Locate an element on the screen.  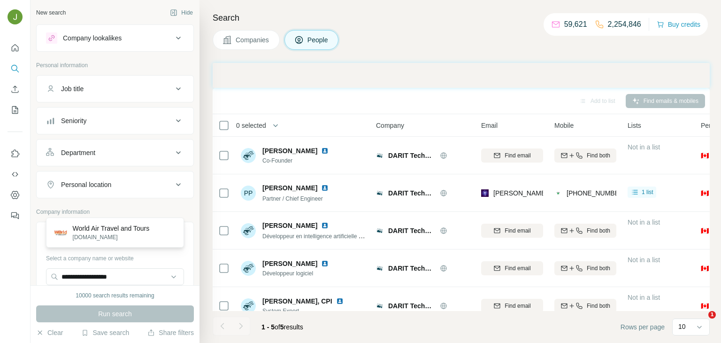
span: Email is located at coordinates (489, 125).